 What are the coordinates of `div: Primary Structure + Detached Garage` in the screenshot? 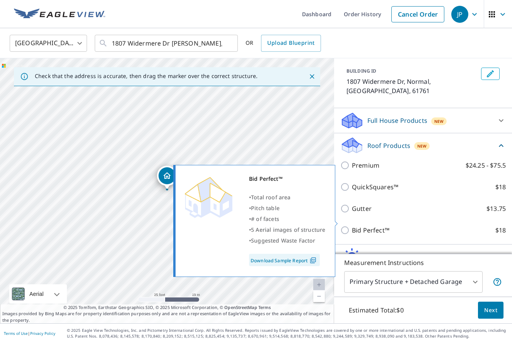 It's located at (413, 282).